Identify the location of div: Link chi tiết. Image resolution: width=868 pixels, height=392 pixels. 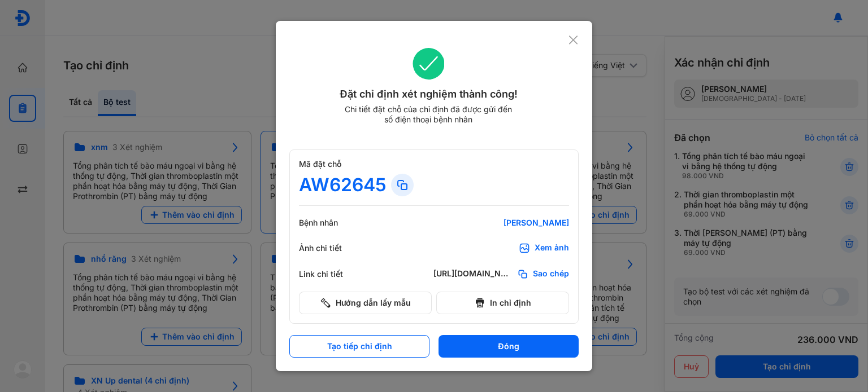
(333, 275).